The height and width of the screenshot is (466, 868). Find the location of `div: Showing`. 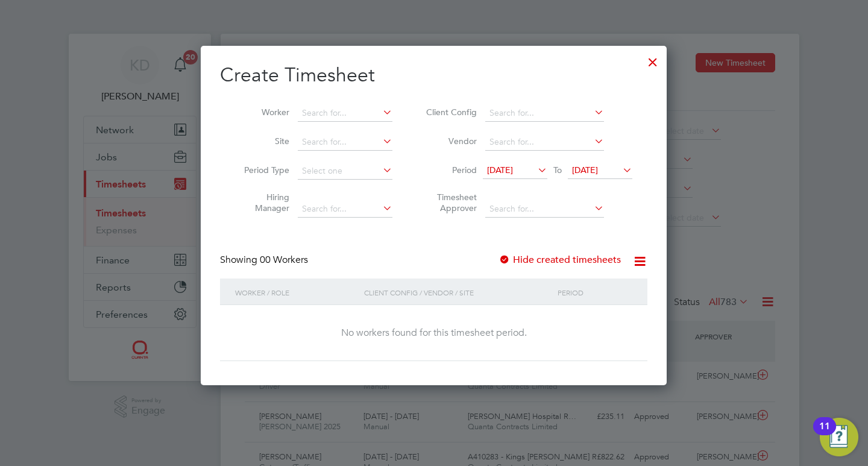

div: Showing is located at coordinates (265, 260).